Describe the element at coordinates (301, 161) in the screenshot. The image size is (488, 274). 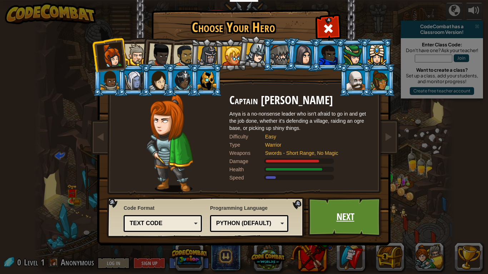
I see `div: Deals 120% of listed Warrior weapon damage.` at that location.